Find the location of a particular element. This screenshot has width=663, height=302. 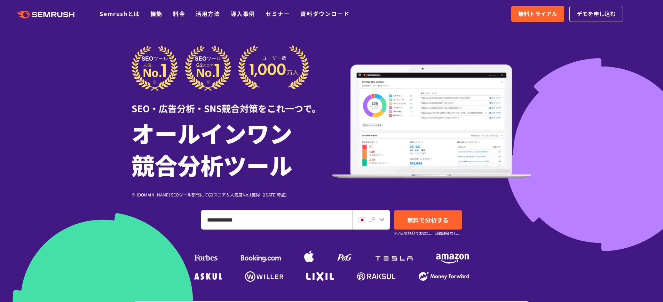

span: 無料で分析する is located at coordinates (428, 220).